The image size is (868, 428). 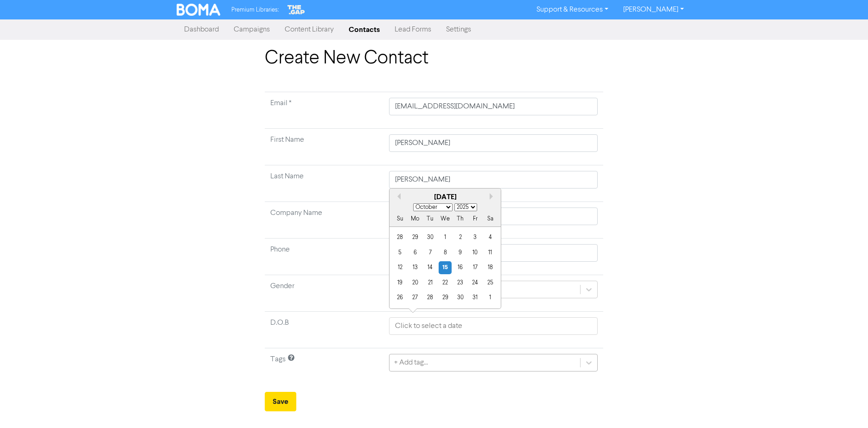 What do you see at coordinates (280, 402) in the screenshot?
I see `button: Save` at bounding box center [280, 402].